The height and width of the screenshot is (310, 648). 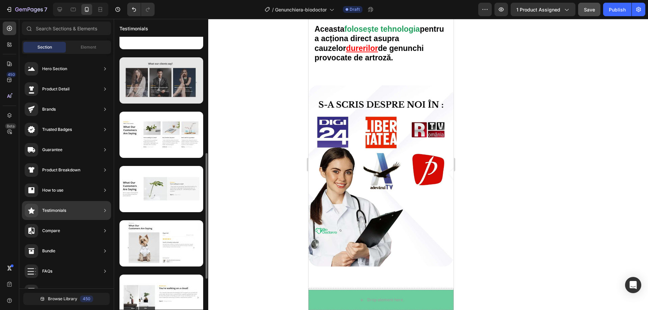 I want to click on div: Guarantee, so click(x=52, y=150).